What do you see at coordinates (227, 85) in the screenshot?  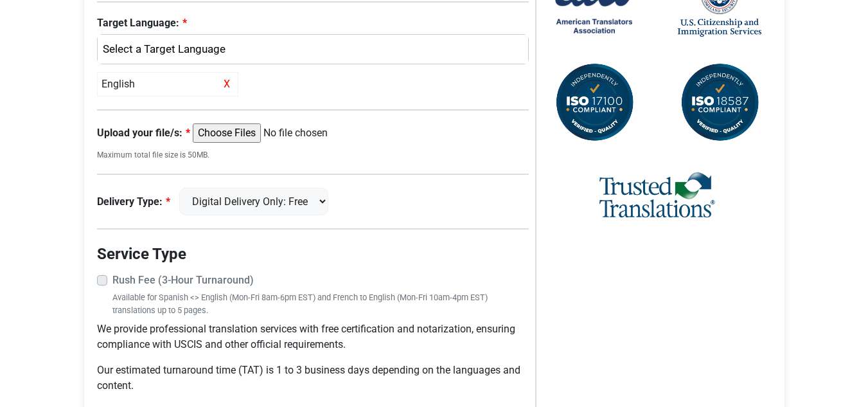 I see `span: X` at bounding box center [227, 85].